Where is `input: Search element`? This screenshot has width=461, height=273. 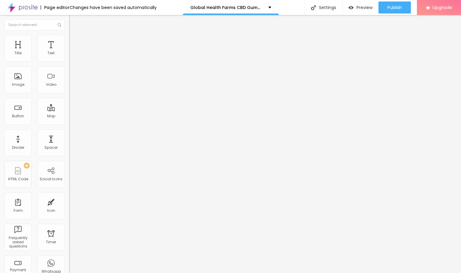 input: Search element is located at coordinates (35, 25).